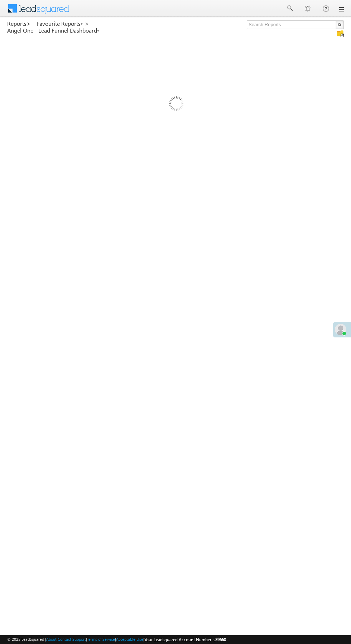 The image size is (351, 644). I want to click on a: Favourite Reports >, so click(62, 23).